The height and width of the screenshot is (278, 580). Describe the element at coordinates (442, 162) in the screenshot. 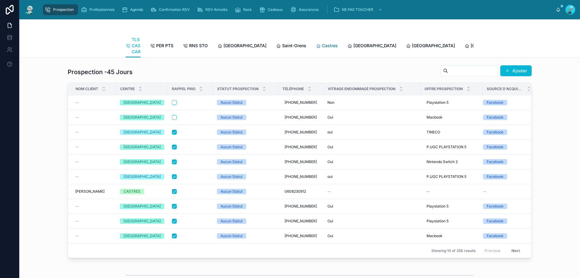

I see `span: Nintendo Switch 2` at that location.